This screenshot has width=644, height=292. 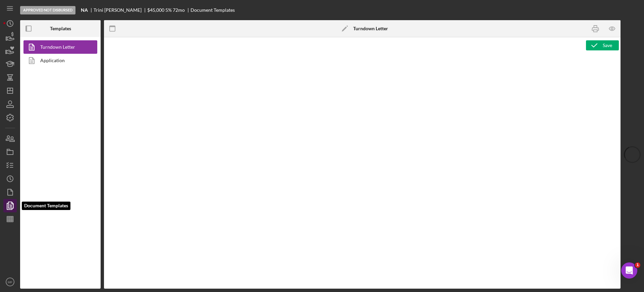 I want to click on div: 72 mo, so click(x=179, y=10).